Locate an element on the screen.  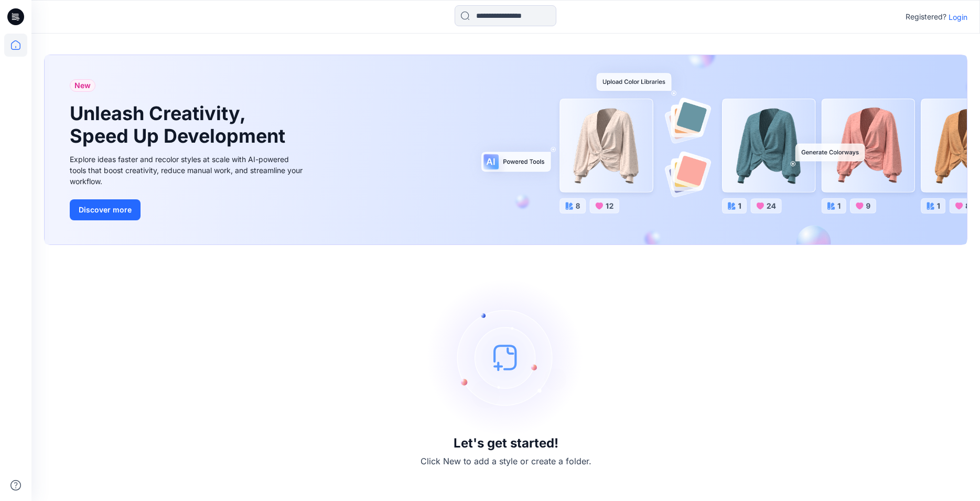
p: Click New to add a style or create a folder. is located at coordinates (506, 461).